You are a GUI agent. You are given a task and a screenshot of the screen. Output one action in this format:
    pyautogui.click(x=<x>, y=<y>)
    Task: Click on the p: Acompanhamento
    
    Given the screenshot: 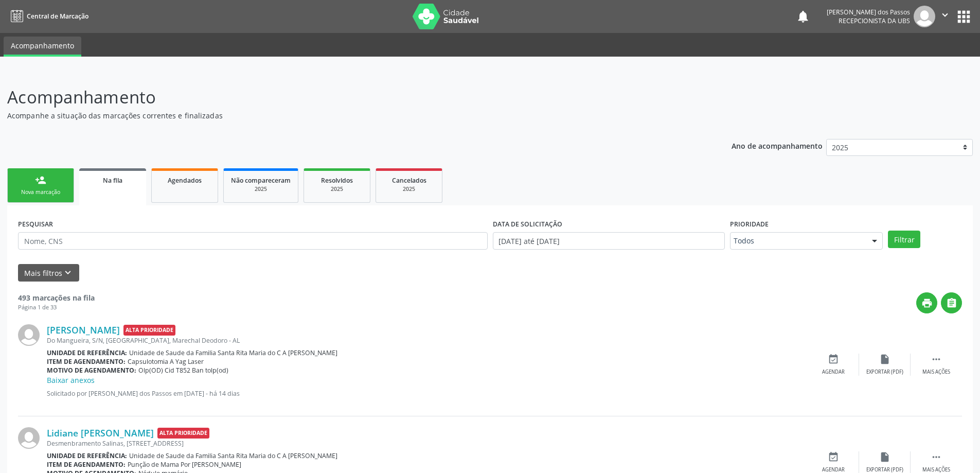 What is the action you would take?
    pyautogui.click(x=345, y=97)
    